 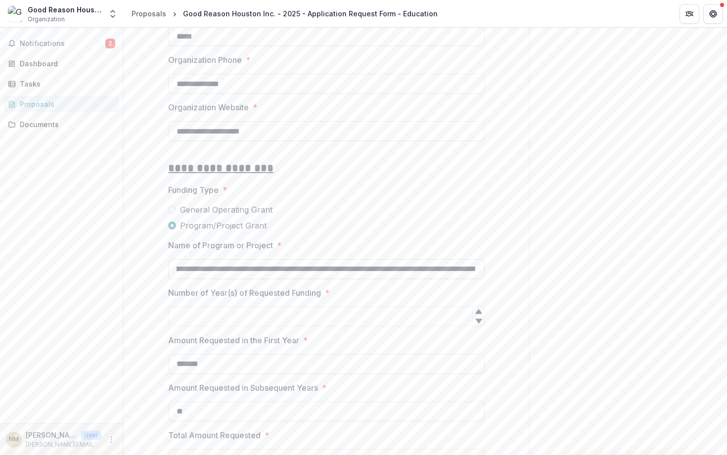 What do you see at coordinates (14, 439) in the screenshot?
I see `div: Nicole Moore-Kriel` at bounding box center [14, 439].